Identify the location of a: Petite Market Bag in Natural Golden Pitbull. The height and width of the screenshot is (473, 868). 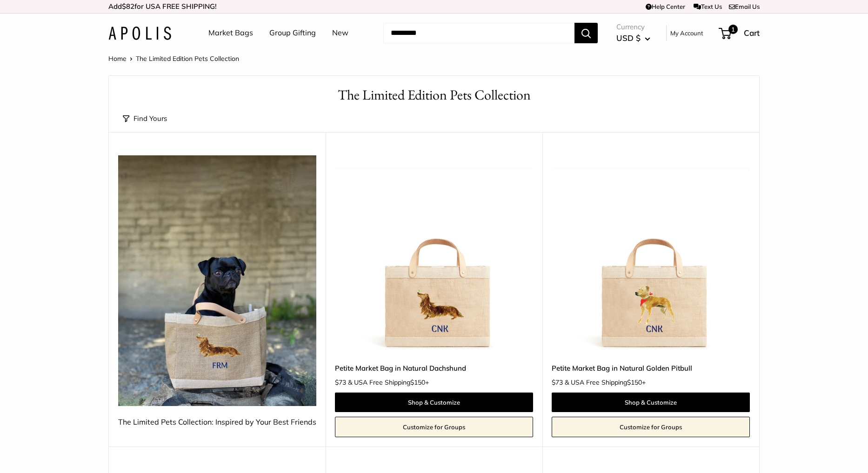
(650, 368).